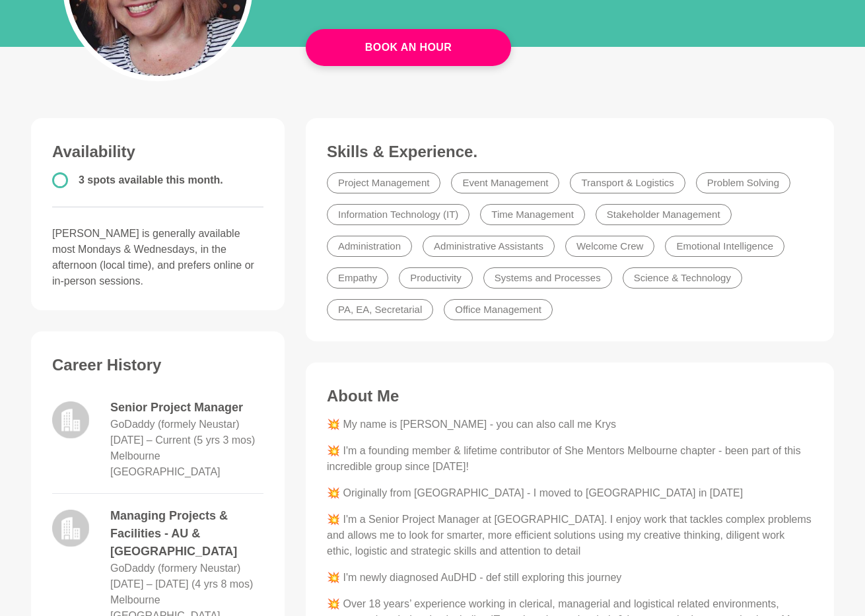 The width and height of the screenshot is (865, 616). I want to click on p: 💥 I'm newly diagnosed AuDHD - def still exploring this journey, so click(569, 578).